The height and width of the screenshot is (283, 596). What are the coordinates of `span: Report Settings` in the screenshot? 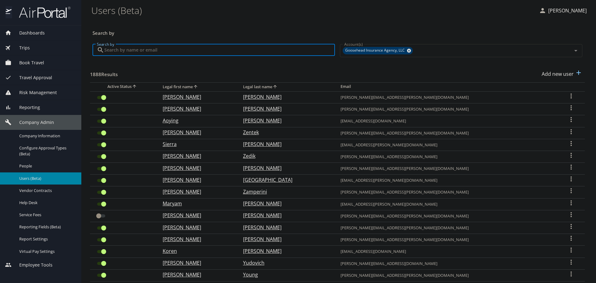 It's located at (47, 239).